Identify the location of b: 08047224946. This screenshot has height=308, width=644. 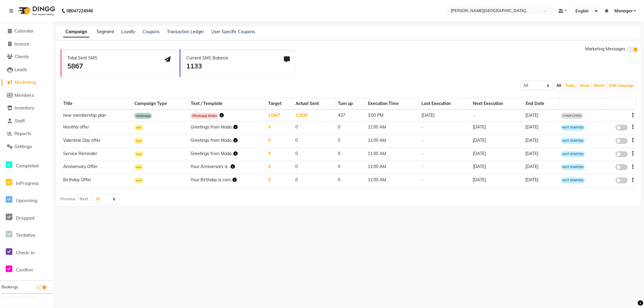
(80, 11).